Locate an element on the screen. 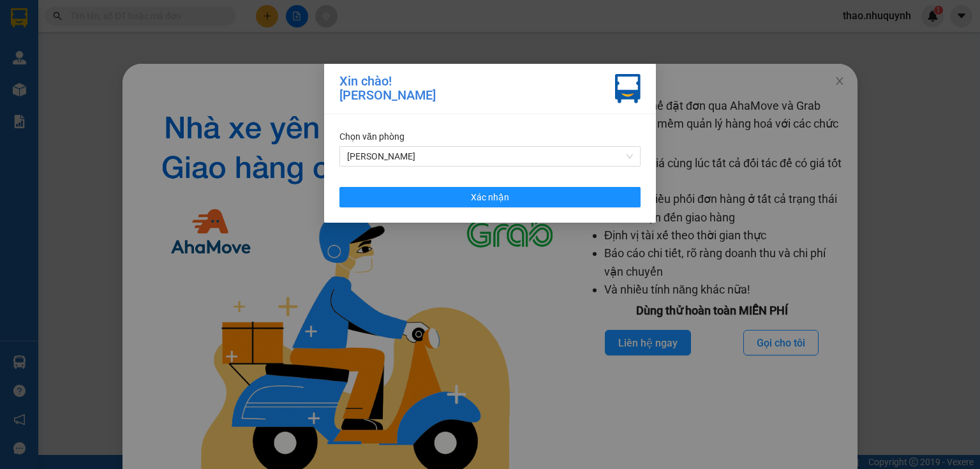 This screenshot has height=469, width=980. button: Xác nhận is located at coordinates (490, 197).